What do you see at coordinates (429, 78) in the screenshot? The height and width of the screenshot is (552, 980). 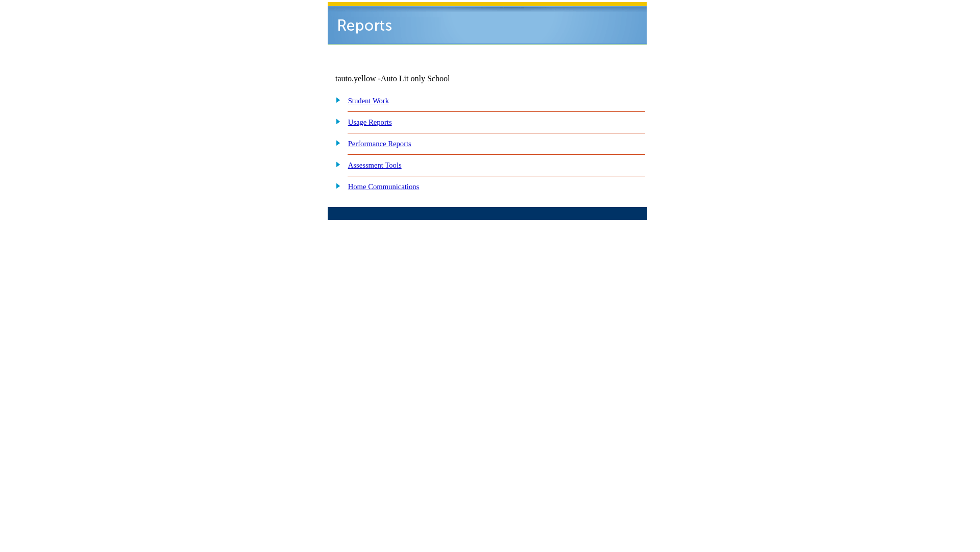 I see `td: tauto.yellow -` at bounding box center [429, 78].